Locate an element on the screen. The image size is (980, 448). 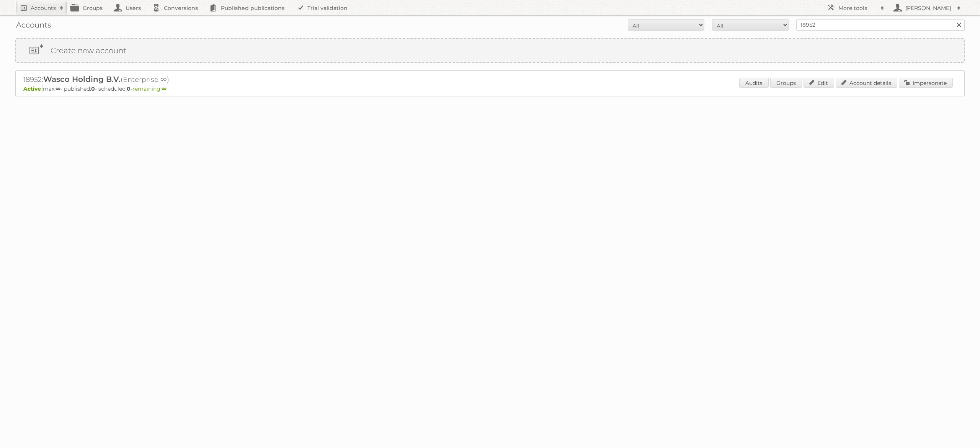
p: max: - published: - scheduled: - is located at coordinates (490, 89).